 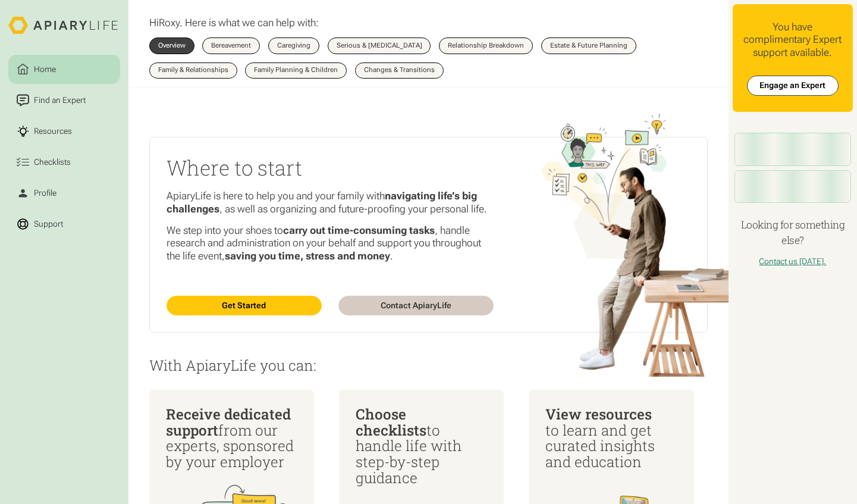 I want to click on div: Support, so click(x=49, y=223).